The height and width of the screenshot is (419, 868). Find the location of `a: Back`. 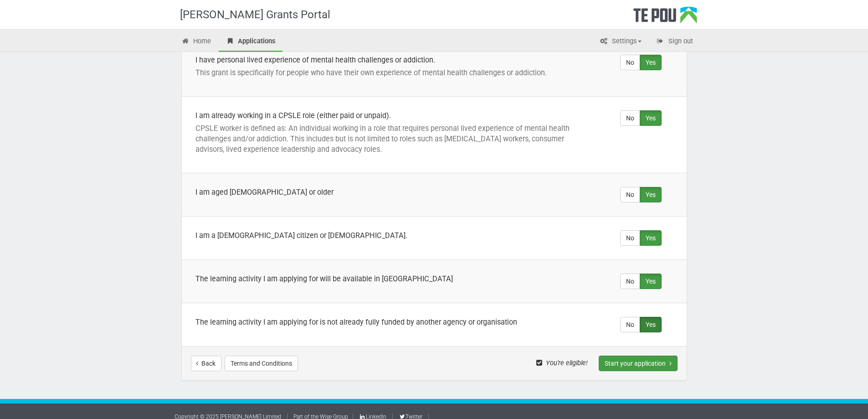

a: Back is located at coordinates (206, 364).